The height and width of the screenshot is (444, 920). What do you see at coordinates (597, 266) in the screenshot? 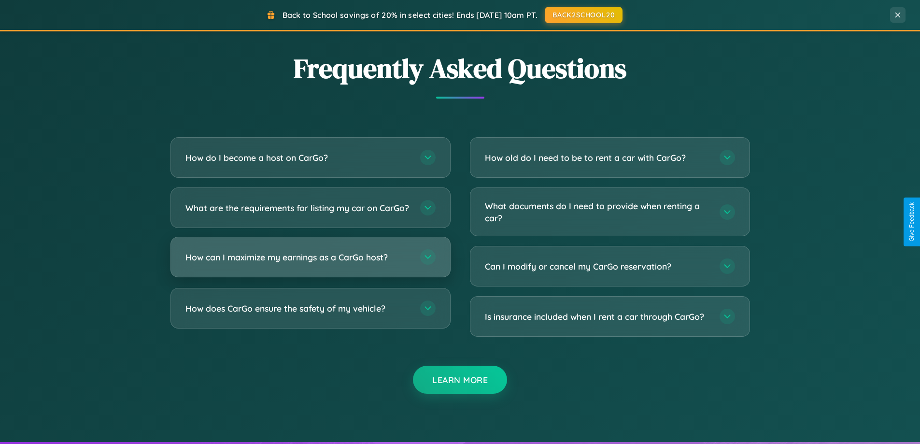
I see `h3: Can I modify or cancel my CarGo reservation?` at bounding box center [597, 266].